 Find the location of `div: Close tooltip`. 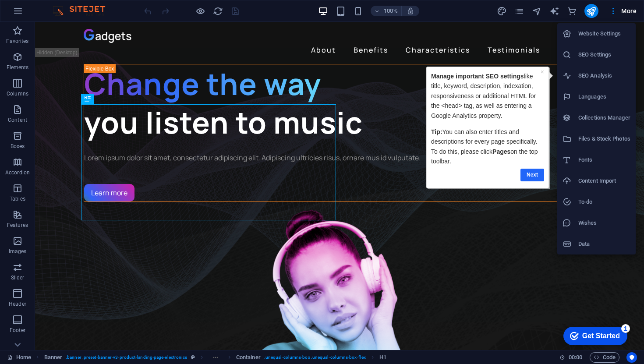

div: Close tooltip is located at coordinates (117, 6).